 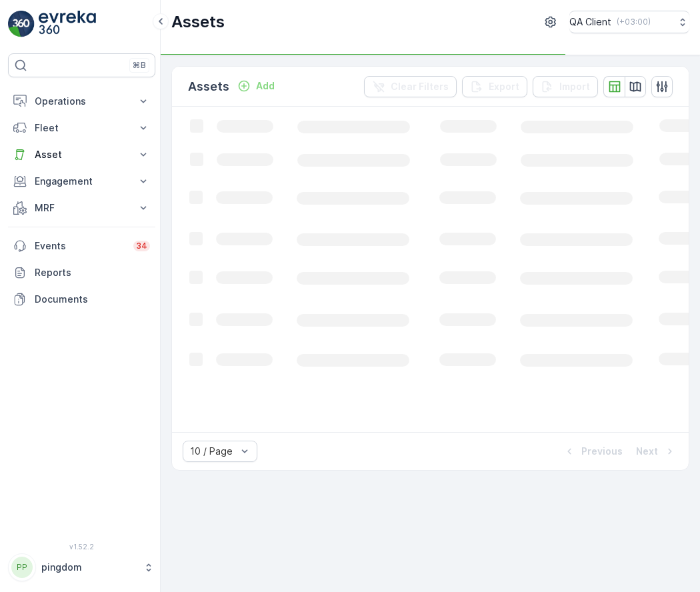 What do you see at coordinates (602, 451) in the screenshot?
I see `p: Previous` at bounding box center [602, 451].